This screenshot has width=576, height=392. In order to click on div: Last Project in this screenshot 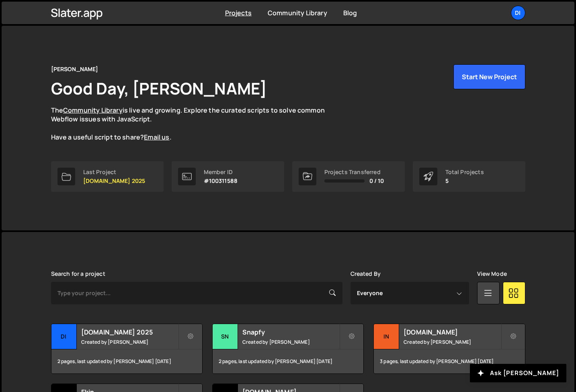, I will do `click(114, 172)`.